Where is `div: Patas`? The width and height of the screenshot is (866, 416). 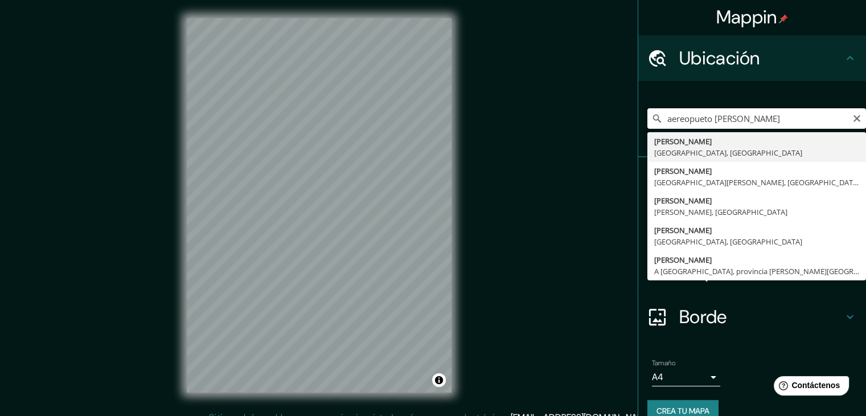
div: Patas is located at coordinates (752, 180).